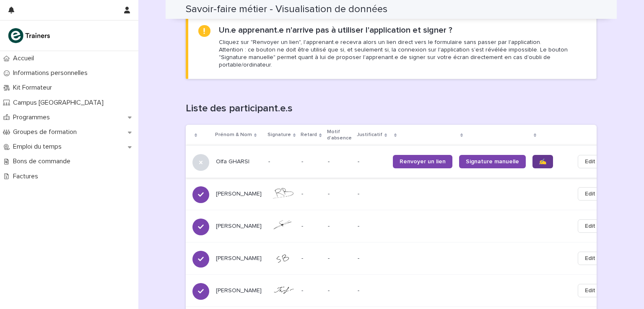 The width and height of the screenshot is (644, 309). I want to click on img: ZgzQa0Dbi8u87DRmmvAr67QkwSJlw3amPVGx4koMDfE, so click(281, 194).